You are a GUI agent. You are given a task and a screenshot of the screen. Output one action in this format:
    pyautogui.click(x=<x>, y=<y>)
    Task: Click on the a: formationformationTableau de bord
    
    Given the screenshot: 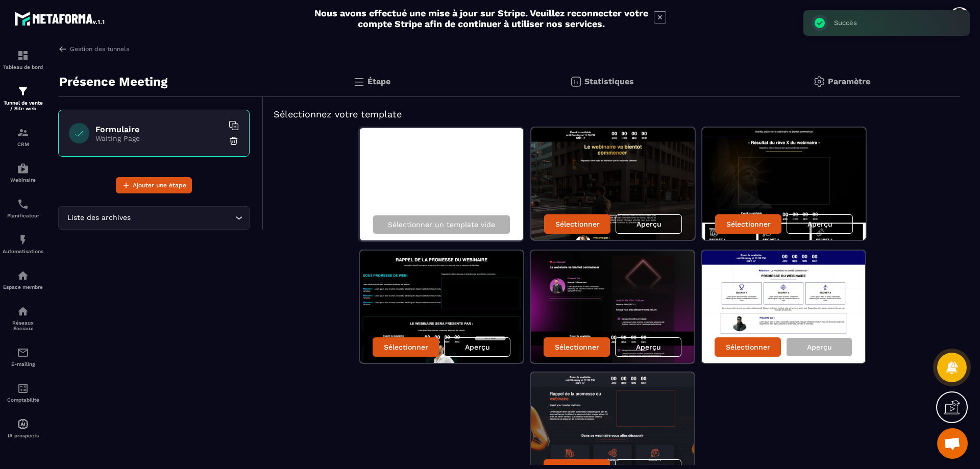 What is the action you would take?
    pyautogui.click(x=23, y=59)
    